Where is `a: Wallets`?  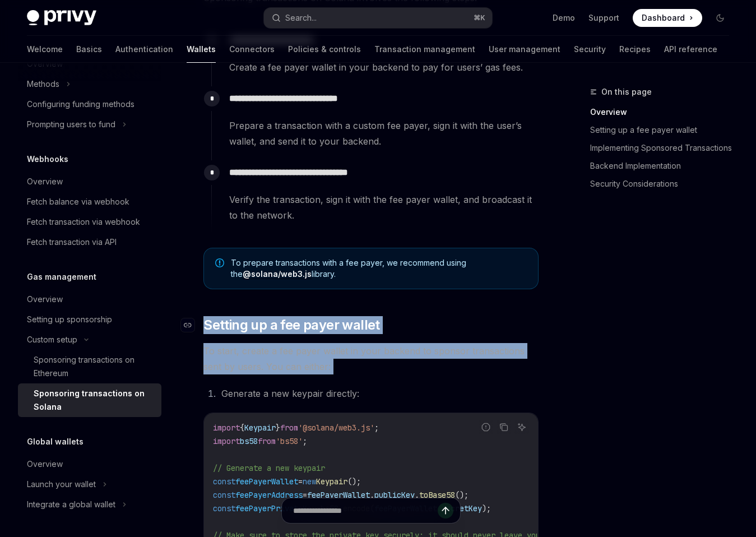
a: Wallets is located at coordinates (201, 49).